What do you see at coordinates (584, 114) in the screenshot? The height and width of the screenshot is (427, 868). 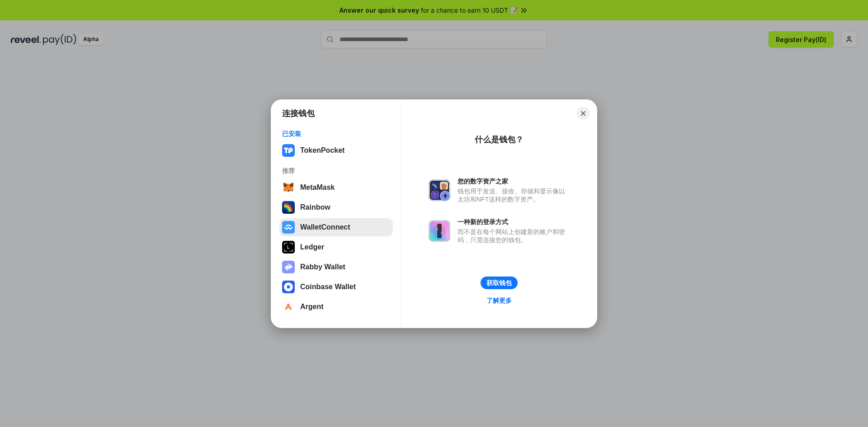 I see `button: Close` at bounding box center [584, 114].